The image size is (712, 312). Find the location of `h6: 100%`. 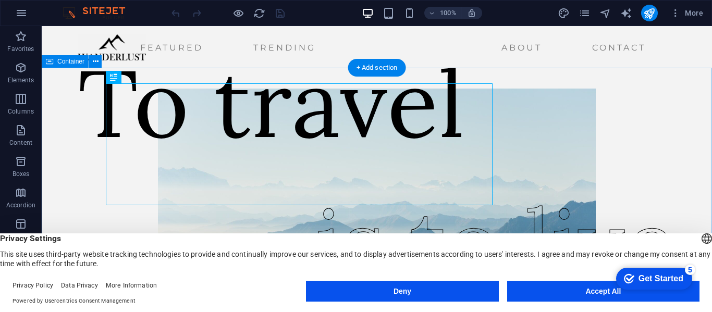

h6: 100% is located at coordinates (448, 13).